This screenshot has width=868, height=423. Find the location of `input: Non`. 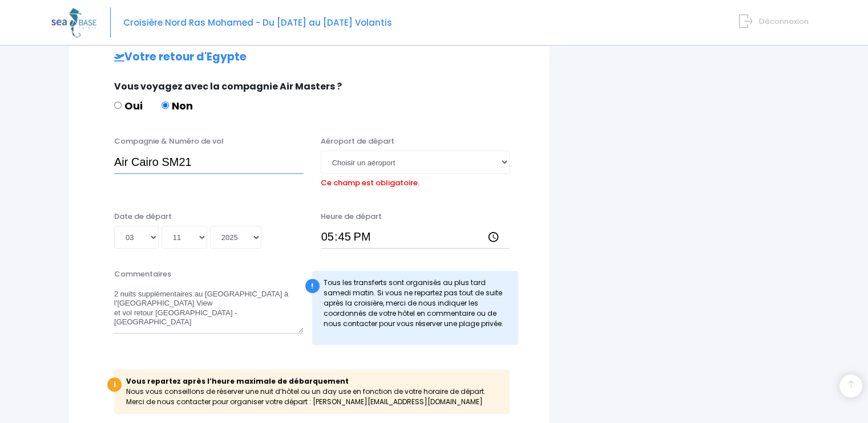

input: Non is located at coordinates (165, 105).